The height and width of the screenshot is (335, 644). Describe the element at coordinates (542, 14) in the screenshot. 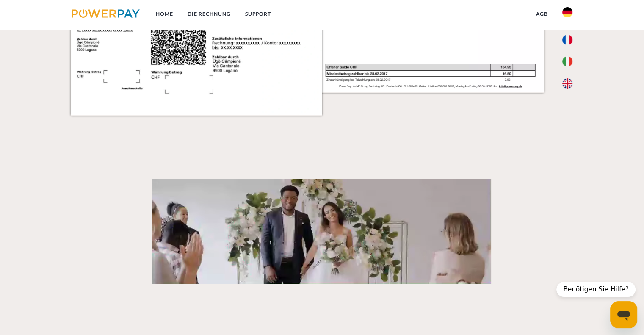

I see `a: agb` at that location.